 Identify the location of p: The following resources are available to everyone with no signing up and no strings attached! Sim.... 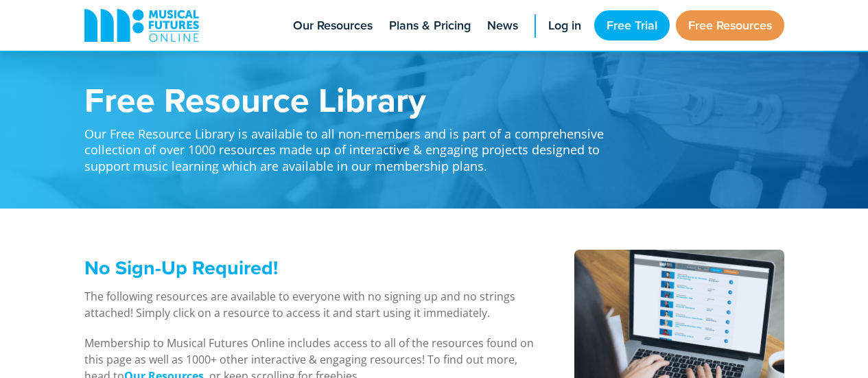
(312, 304).